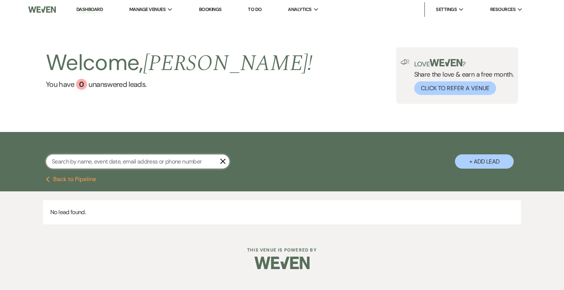  What do you see at coordinates (462, 77) in the screenshot?
I see `div: Share the love & earn a free month.` at bounding box center [462, 77].